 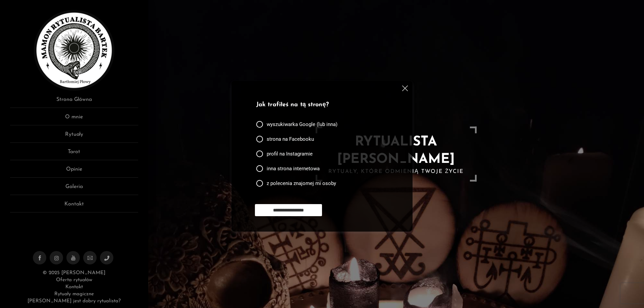 I want to click on span: wyszukiwarka Google (lub inna), so click(x=302, y=124).